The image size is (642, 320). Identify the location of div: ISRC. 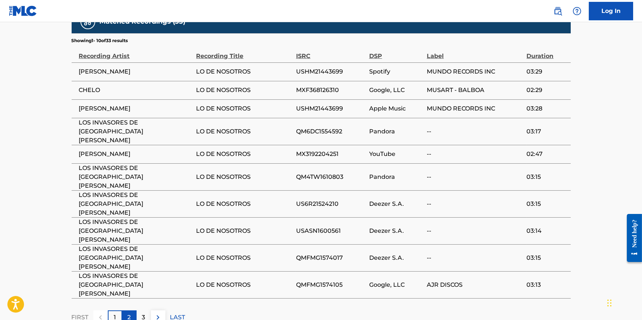
(331, 52).